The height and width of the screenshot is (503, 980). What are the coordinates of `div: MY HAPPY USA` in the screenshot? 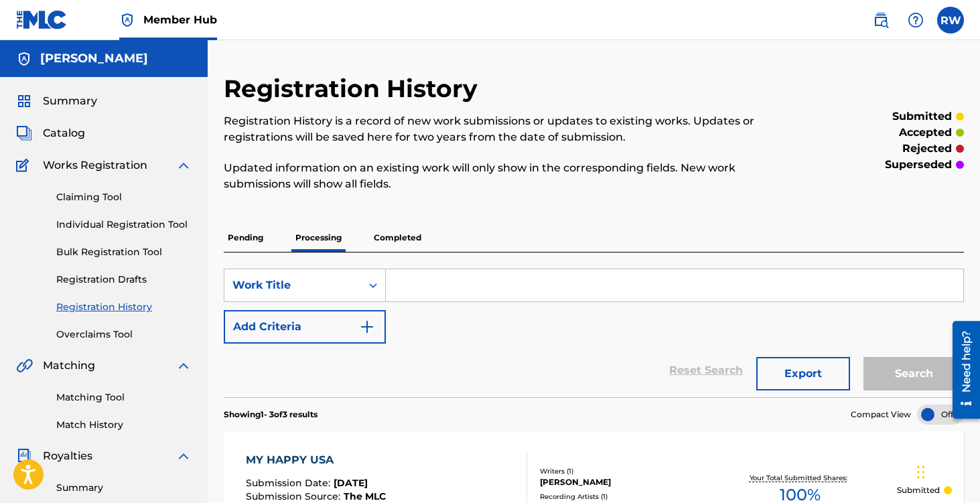 It's located at (316, 460).